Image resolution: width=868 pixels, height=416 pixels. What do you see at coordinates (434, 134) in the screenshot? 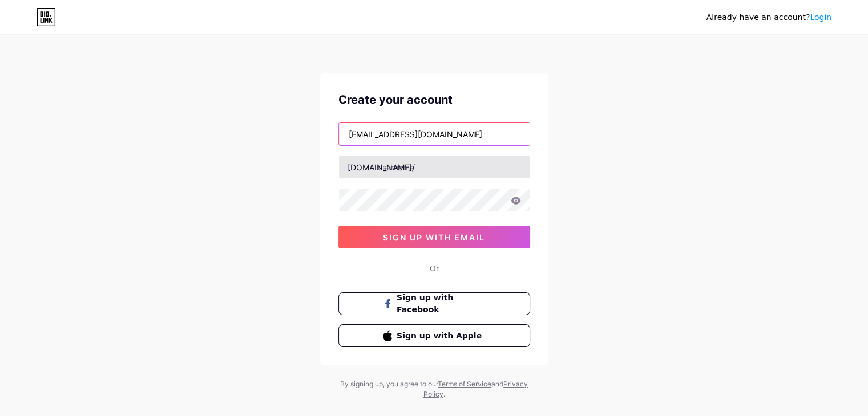
I see `input: Email` at bounding box center [434, 134].